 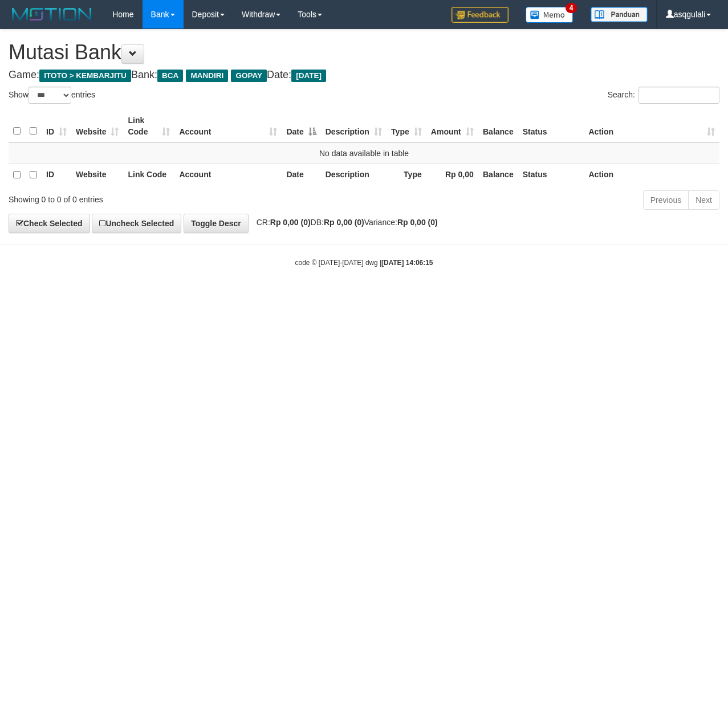 I want to click on div: Showing 0 to 0 of 0 entries, so click(x=151, y=197).